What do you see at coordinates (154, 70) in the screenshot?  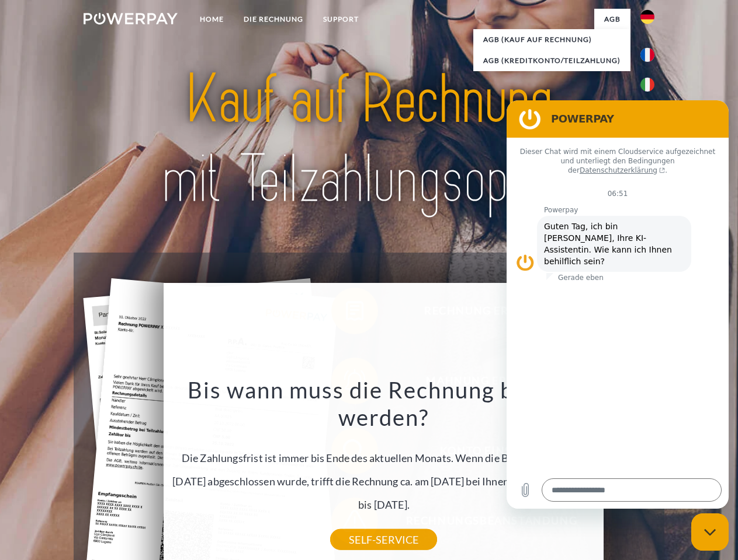 I see `svg: (wird in einer neuen Registerkarte geöffnet)` at bounding box center [154, 70].